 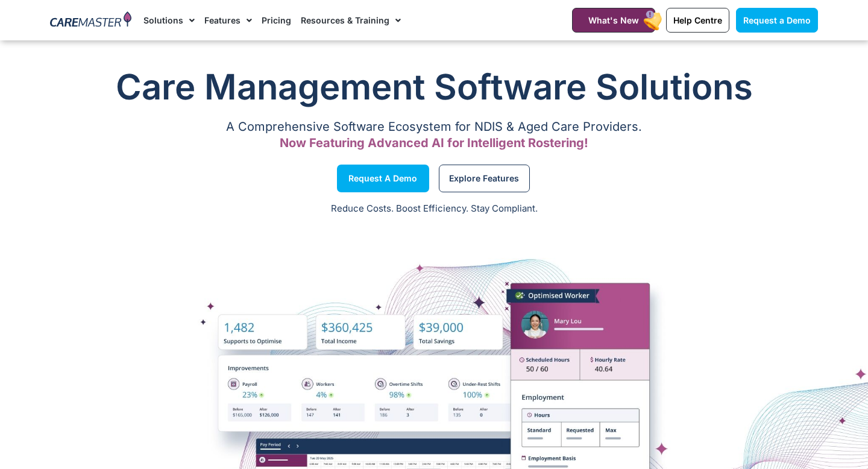 What do you see at coordinates (434, 87) in the screenshot?
I see `h1: Care Management Software Solutions` at bounding box center [434, 87].